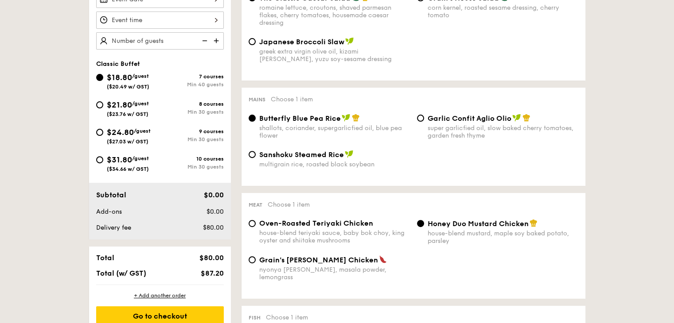 The width and height of the screenshot is (674, 323). Describe the element at coordinates (252, 118) in the screenshot. I see `input: Butterfly Blue Pea Riceshallots, coriander, supergarlicfied oil, blue pea flower` at that location.